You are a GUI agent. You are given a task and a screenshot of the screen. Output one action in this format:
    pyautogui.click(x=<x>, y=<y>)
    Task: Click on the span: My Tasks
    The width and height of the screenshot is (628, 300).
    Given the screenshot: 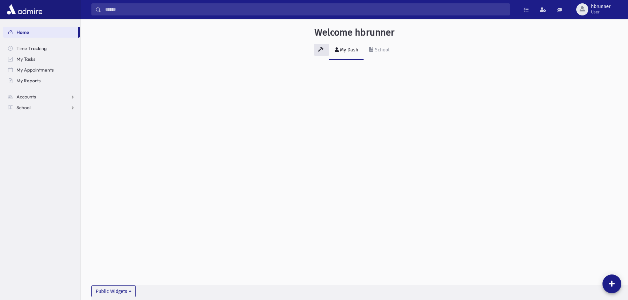 What is the action you would take?
    pyautogui.click(x=26, y=59)
    